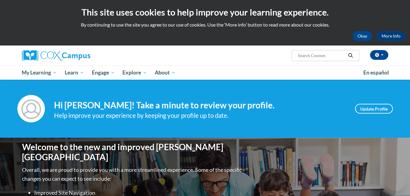  I want to click on div: Main menu, so click(205, 73).